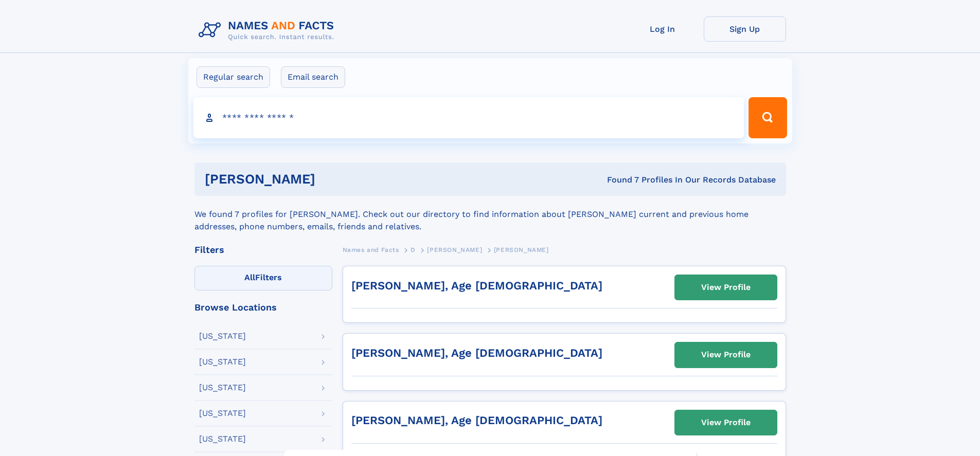 The height and width of the screenshot is (456, 980). I want to click on span: D, so click(413, 250).